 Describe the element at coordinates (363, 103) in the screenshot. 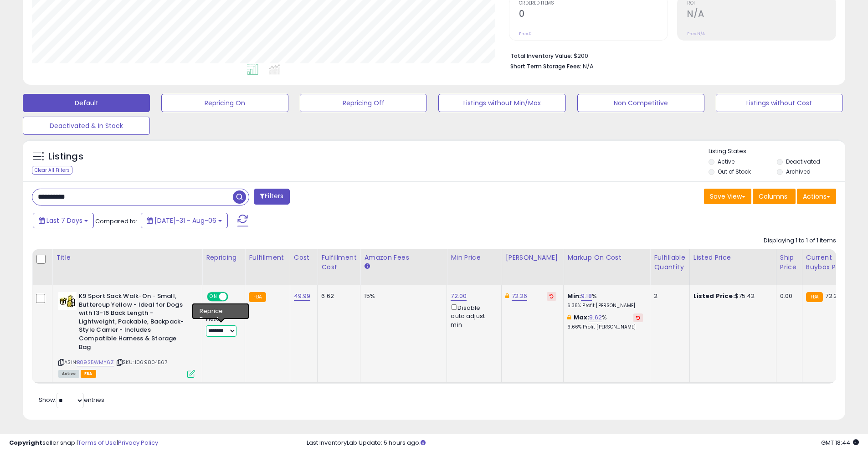

I see `button: Repricing Off` at that location.